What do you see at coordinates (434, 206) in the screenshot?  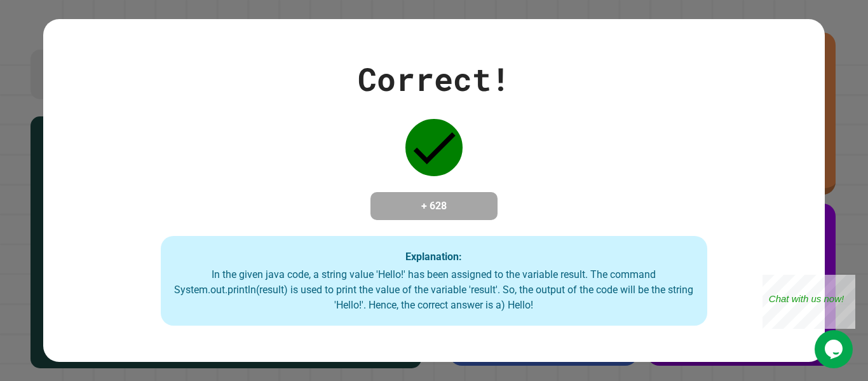 I see `h4: + 628` at bounding box center [434, 206].